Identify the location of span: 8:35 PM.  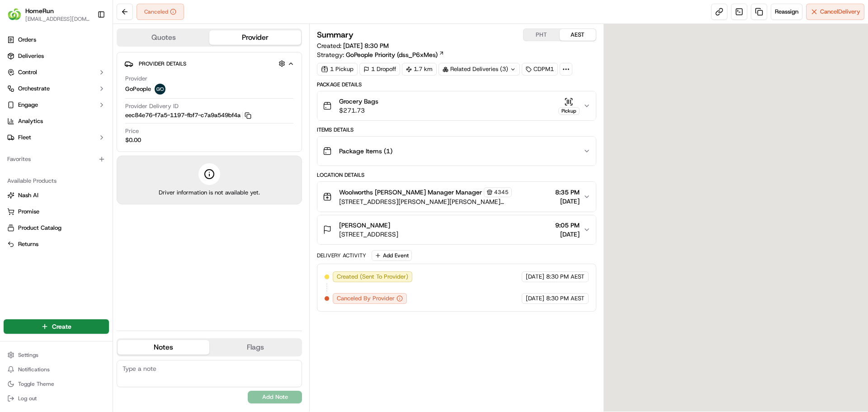
(567, 192).